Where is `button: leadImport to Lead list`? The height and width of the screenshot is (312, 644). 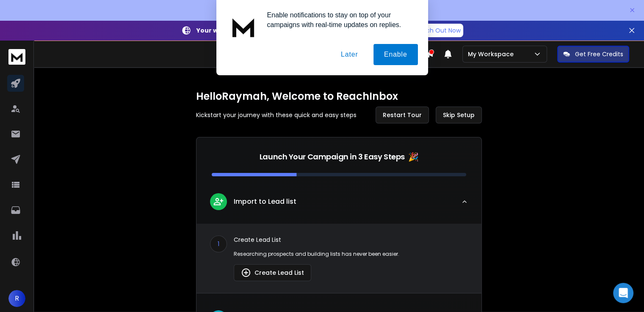 button: leadImport to Lead list is located at coordinates (339, 205).